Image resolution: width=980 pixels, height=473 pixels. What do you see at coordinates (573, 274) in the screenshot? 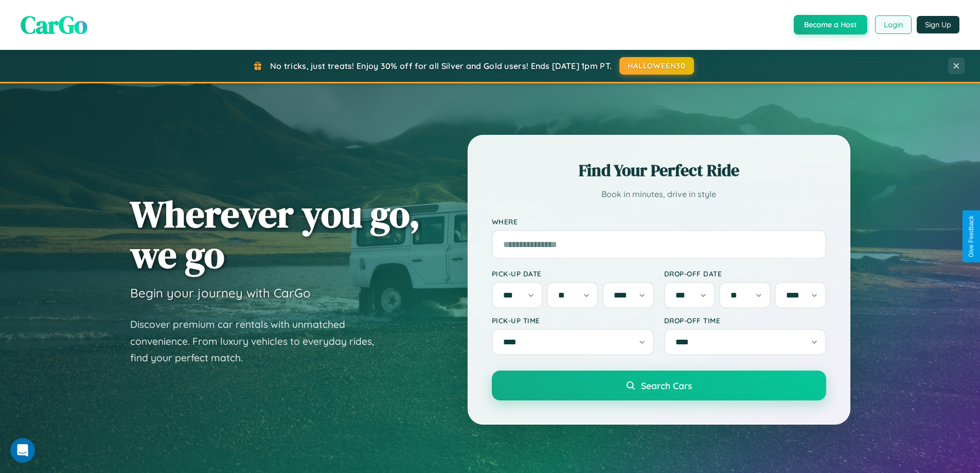
I see `label: Pick-up Date` at bounding box center [573, 274].